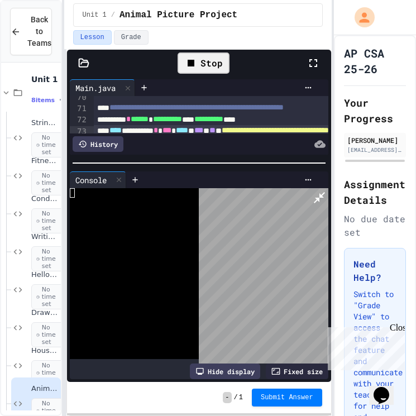  Describe the element at coordinates (45, 312) in the screenshot. I see `span: Drawing Objects in Java - HW Playposit Code` at that location.